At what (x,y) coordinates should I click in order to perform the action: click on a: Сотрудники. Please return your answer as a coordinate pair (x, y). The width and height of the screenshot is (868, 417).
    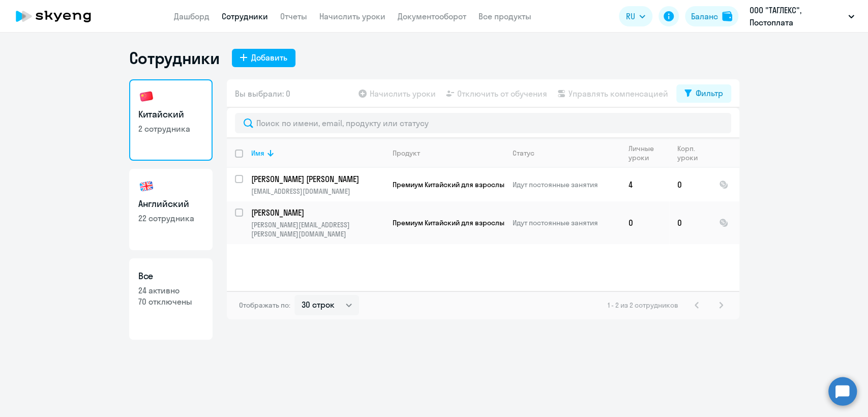
    Looking at the image, I should click on (244, 16).